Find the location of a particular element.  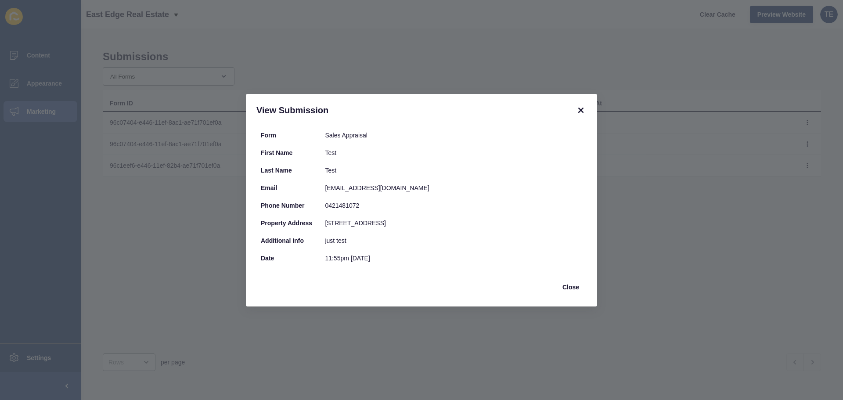

b: Additional Info is located at coordinates (282, 241).